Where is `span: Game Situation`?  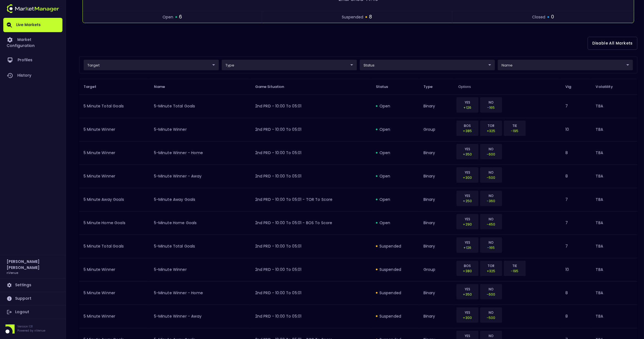
span: Game Situation is located at coordinates (273, 87).